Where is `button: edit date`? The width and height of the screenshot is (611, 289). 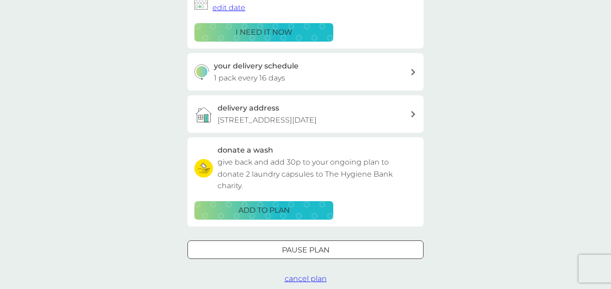
button: edit date is located at coordinates (229, 8).